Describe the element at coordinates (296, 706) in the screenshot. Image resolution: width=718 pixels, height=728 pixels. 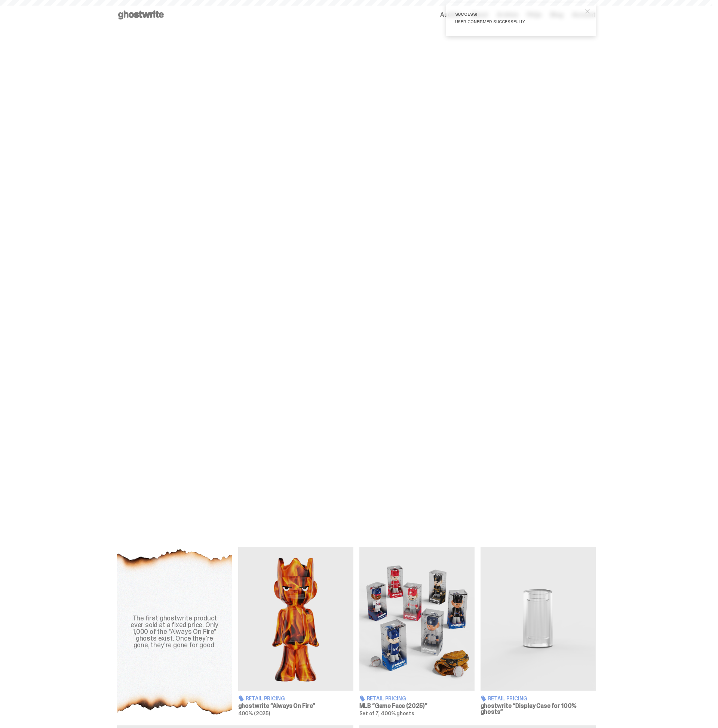
I see `h3: ghostwrite “Always On Fire”` at that location.